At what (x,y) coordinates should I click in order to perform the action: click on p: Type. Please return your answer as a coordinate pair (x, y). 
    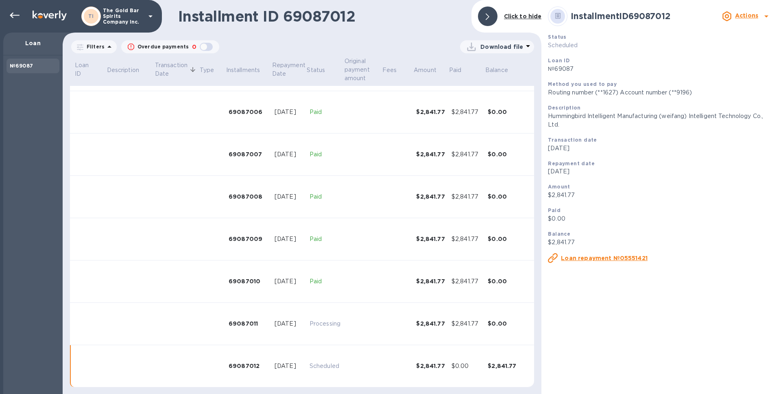
    Looking at the image, I should click on (207, 70).